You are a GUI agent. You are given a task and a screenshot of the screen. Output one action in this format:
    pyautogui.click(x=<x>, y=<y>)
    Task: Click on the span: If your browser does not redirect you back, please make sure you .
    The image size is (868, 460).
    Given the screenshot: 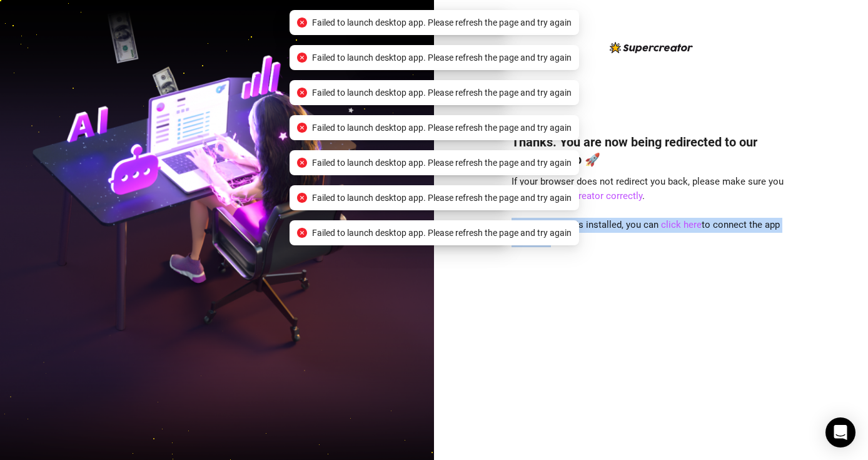 What is the action you would take?
    pyautogui.click(x=648, y=189)
    